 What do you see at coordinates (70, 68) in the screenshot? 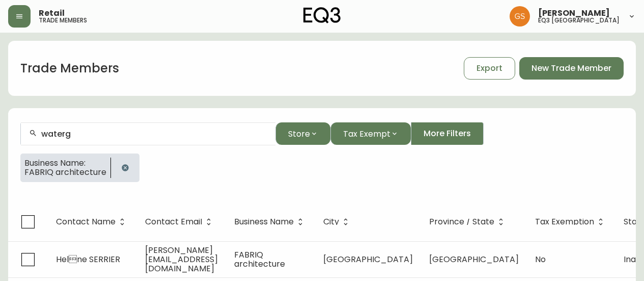
I see `h1: Trade Members` at bounding box center [70, 68].